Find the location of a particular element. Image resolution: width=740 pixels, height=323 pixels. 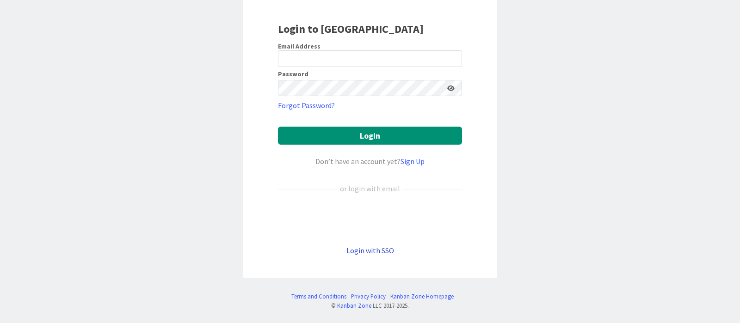

button: Login is located at coordinates (370, 135).